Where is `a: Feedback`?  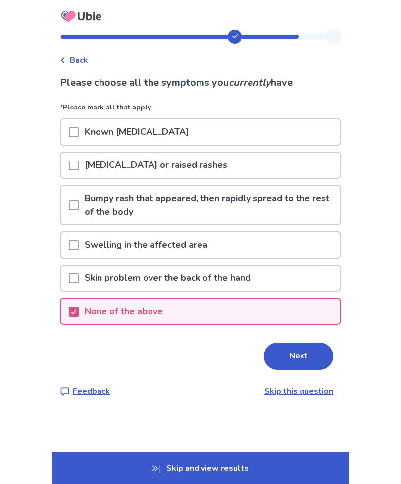 a: Feedback is located at coordinates (85, 391).